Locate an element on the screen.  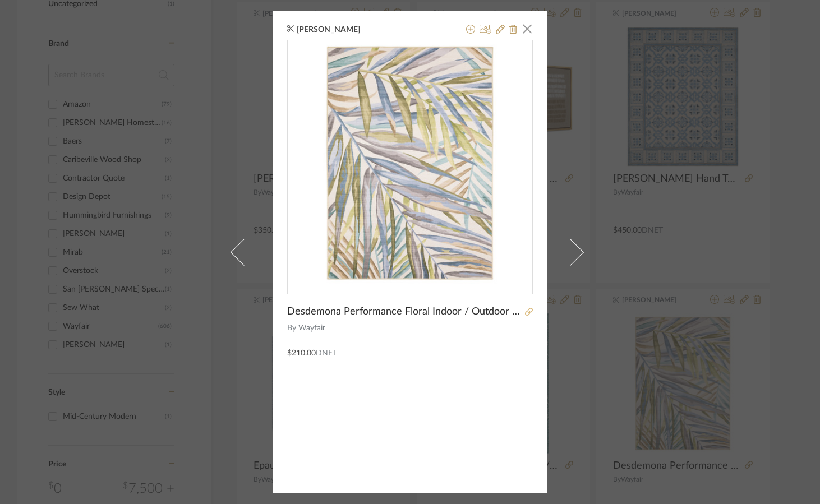
div: 0 is located at coordinates (410, 162).